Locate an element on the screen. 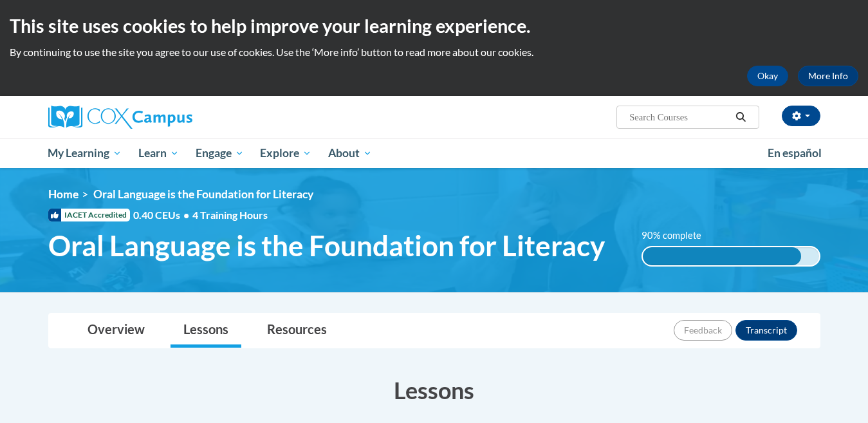  button: Transcript is located at coordinates (767, 330).